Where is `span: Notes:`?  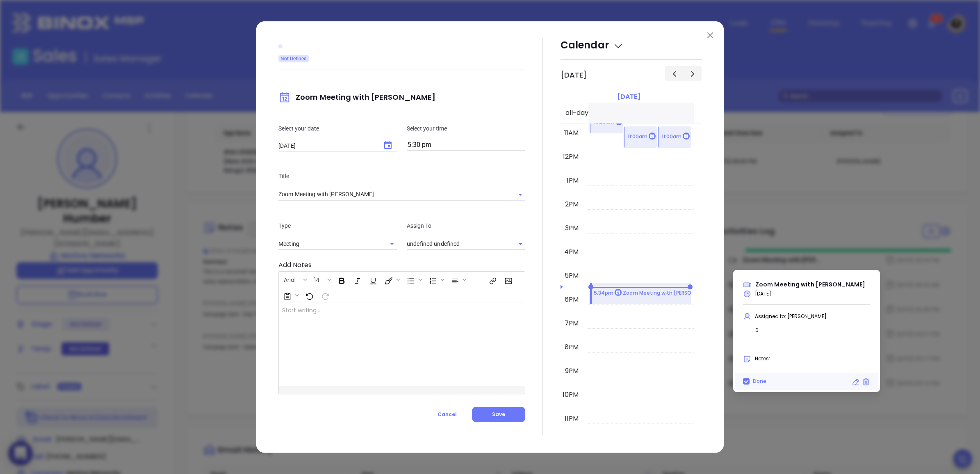
span: Notes: is located at coordinates (762, 359).